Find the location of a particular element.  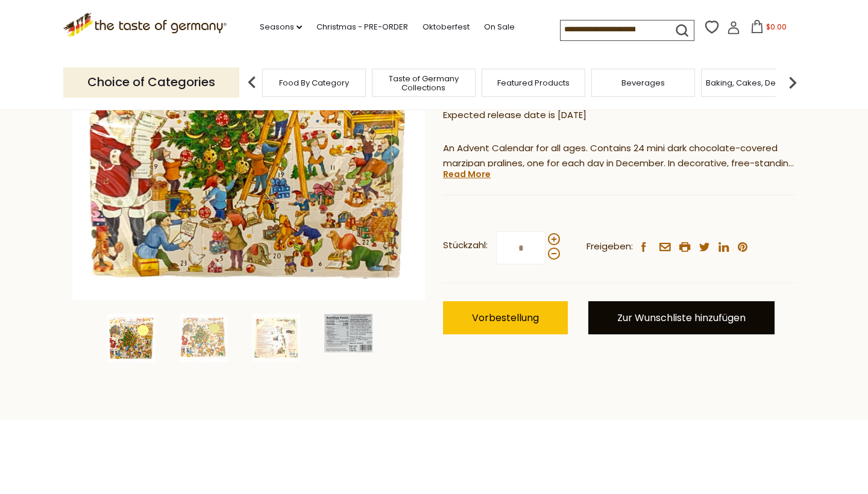

a: Beverages is located at coordinates (643, 83).